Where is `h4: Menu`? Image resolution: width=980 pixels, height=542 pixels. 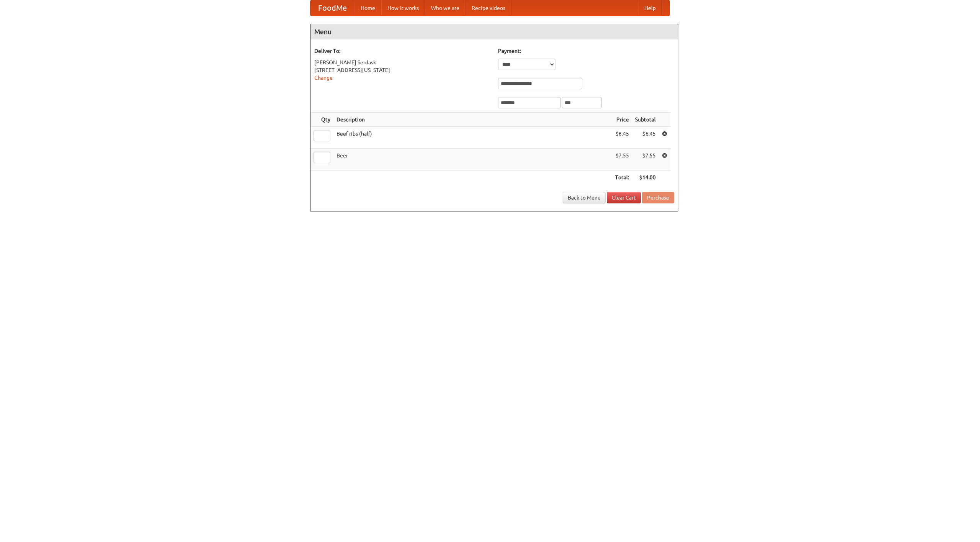 h4: Menu is located at coordinates (494, 32).